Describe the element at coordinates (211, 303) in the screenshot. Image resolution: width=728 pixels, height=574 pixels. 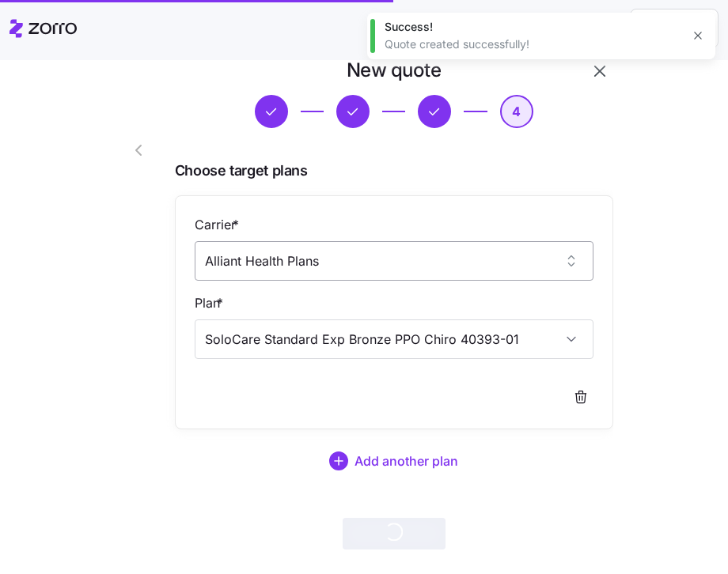
I see `label: Plan` at that location.